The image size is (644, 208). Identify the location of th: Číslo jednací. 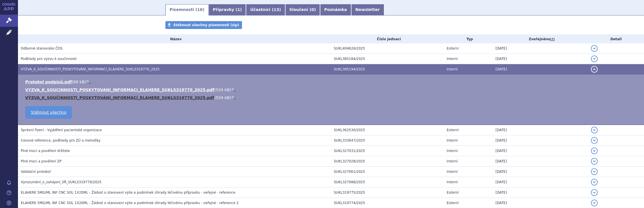
(387, 39).